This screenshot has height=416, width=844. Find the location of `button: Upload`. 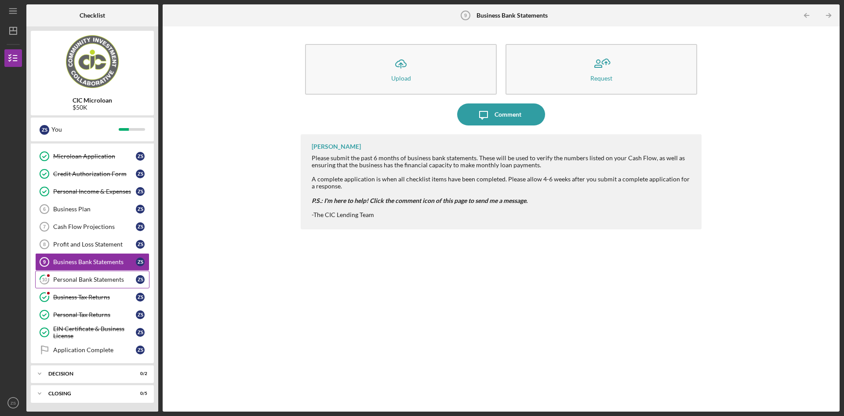

button: Upload is located at coordinates (401, 69).